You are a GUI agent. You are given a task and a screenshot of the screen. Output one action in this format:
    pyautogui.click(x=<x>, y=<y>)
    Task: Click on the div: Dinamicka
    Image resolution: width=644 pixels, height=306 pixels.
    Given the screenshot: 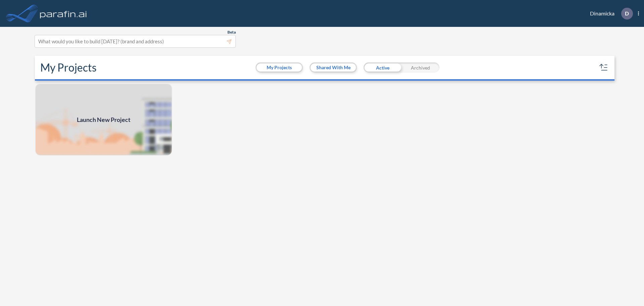 What is the action you would take?
    pyautogui.click(x=609, y=13)
    